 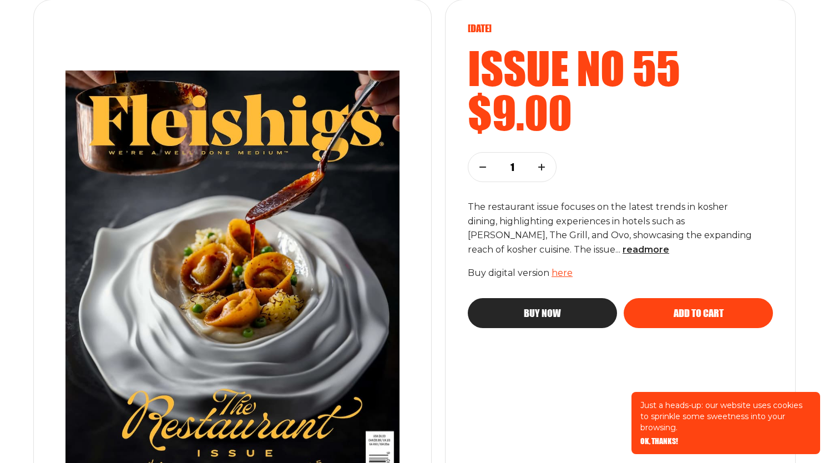 I want to click on span: read more, so click(x=646, y=249).